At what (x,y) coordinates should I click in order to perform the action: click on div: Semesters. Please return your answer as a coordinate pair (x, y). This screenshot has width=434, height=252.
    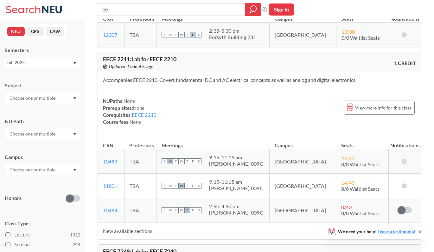
    Looking at the image, I should click on (42, 50).